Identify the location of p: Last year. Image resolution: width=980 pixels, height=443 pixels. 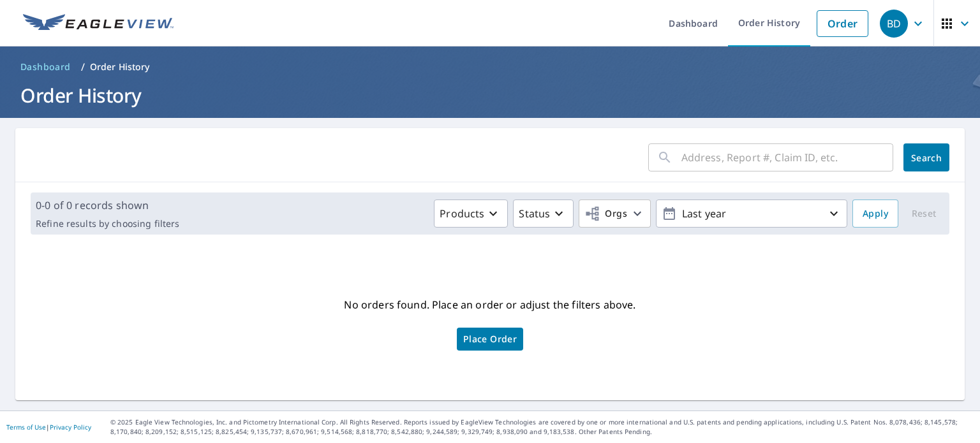
(751, 214).